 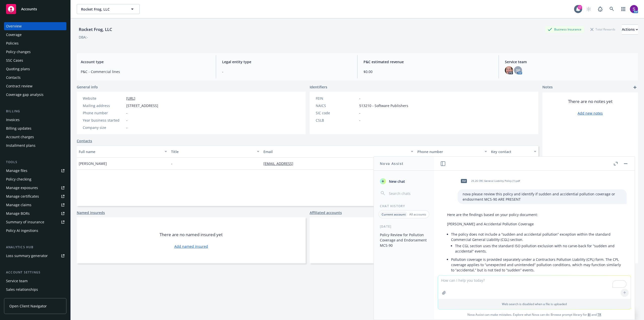 I want to click on div: Analytics hub, so click(x=35, y=248).